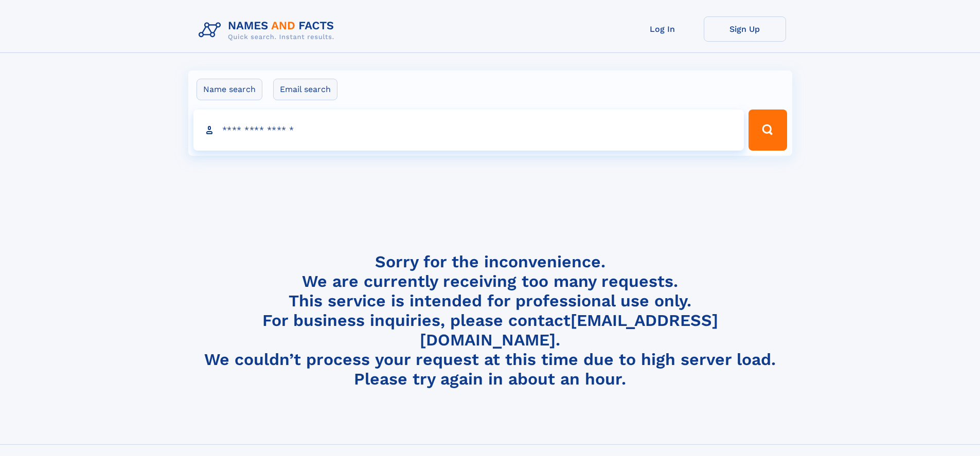 This screenshot has width=980, height=456. What do you see at coordinates (663, 29) in the screenshot?
I see `a: Log In` at bounding box center [663, 29].